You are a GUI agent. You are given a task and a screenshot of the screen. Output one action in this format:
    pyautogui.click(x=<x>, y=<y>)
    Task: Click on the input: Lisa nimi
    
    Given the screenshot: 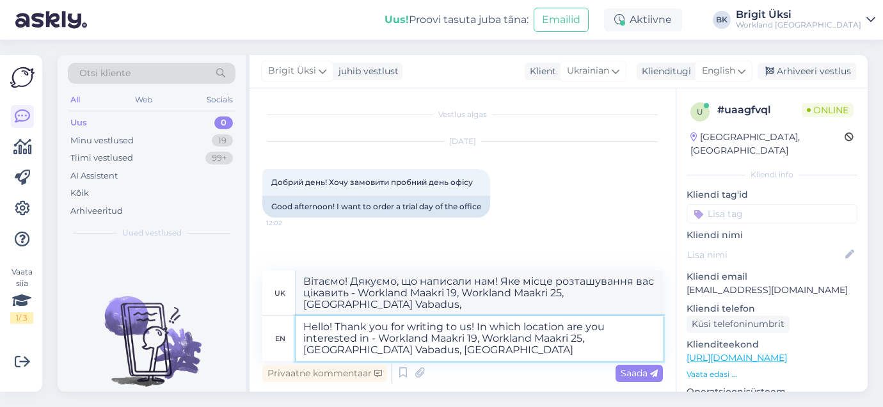 What is the action you would take?
    pyautogui.click(x=765, y=255)
    